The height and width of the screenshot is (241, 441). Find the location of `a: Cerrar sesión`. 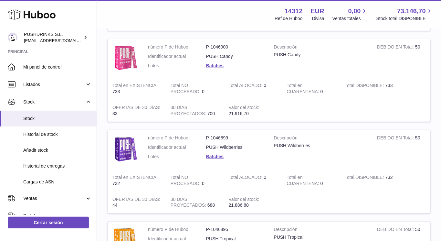

a: Cerrar sesión is located at coordinates (48, 222).